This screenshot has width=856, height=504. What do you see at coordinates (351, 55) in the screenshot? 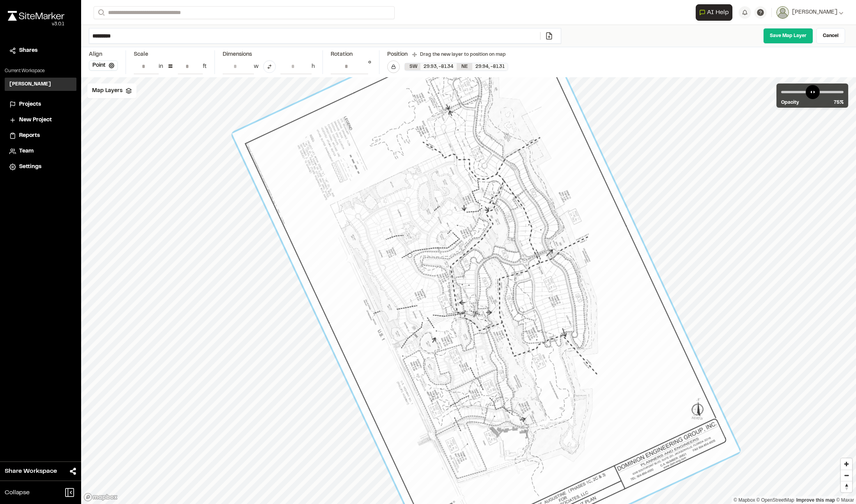
I see `div: Rotation` at bounding box center [351, 55].